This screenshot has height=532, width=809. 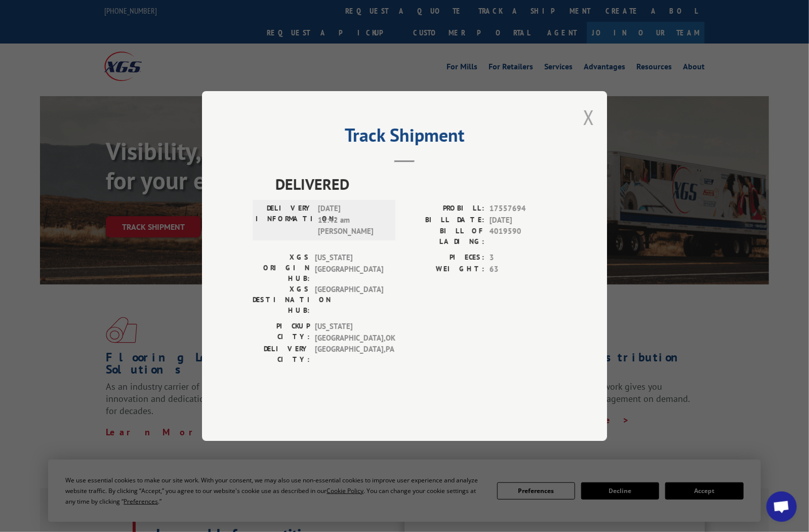 I want to click on label: DELIVERY INFORMATION:, so click(x=284, y=220).